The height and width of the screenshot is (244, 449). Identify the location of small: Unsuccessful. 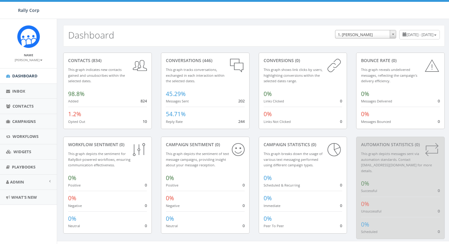
(372, 211).